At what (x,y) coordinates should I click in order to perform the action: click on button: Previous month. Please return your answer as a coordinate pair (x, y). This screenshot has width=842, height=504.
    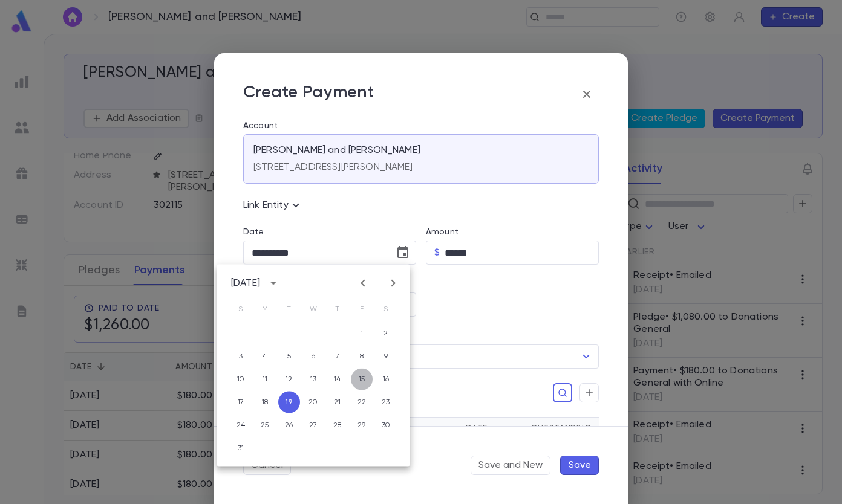
    Looking at the image, I should click on (363, 284).